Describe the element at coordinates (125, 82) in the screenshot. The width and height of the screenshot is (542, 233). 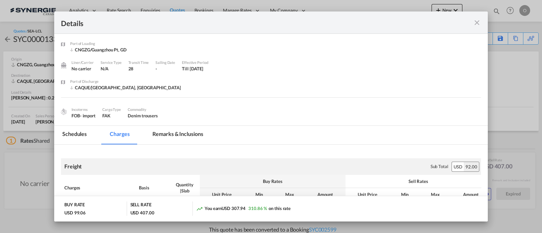
I see `div: Port of Discharge` at that location.